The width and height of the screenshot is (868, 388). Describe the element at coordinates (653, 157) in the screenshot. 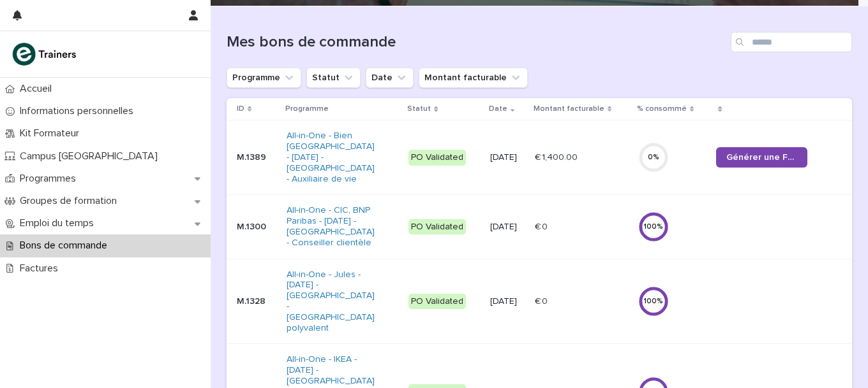

I see `div: 0 %` at that location.